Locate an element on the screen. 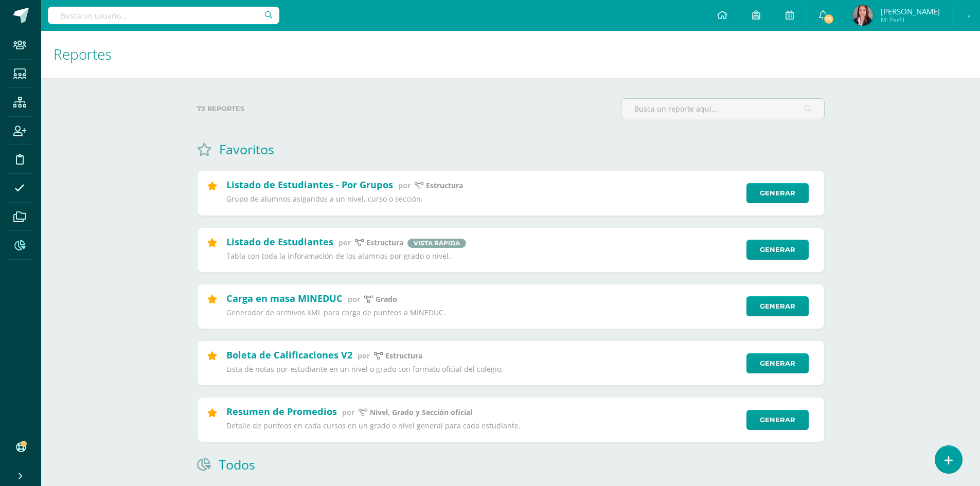  img: f519f5c71b4249acbc874d735f4f43e2.png is located at coordinates (862, 15).